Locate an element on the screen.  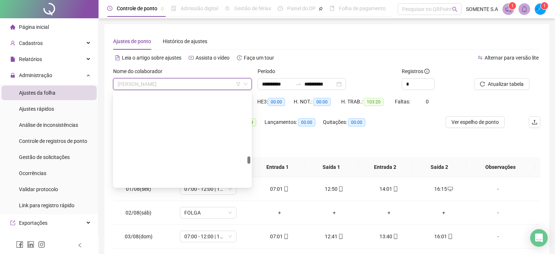
sup: Atualize o seu contato no menu Meus Dados is located at coordinates (544, 6).